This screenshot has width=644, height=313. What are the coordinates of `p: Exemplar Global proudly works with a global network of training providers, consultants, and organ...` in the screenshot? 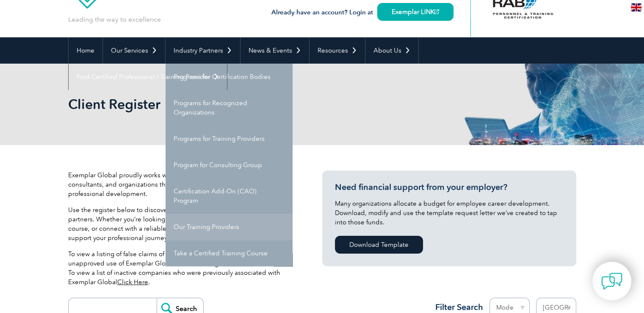 It's located at (183, 184).